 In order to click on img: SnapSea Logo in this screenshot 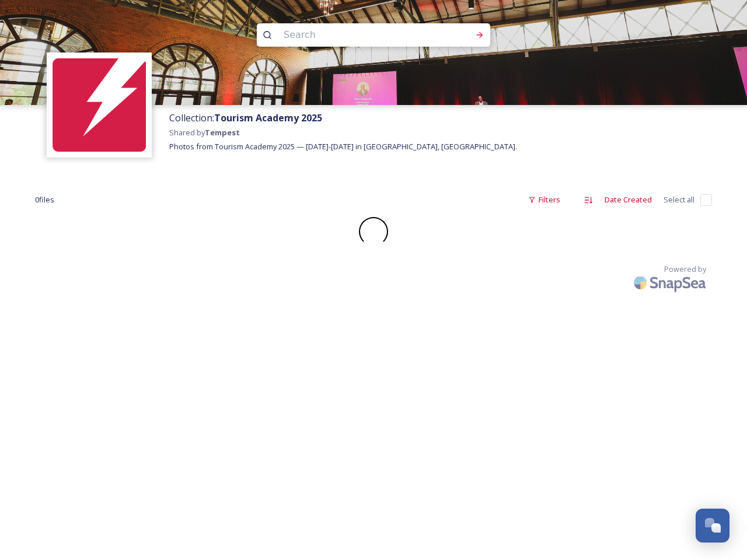, I will do `click(671, 282)`.